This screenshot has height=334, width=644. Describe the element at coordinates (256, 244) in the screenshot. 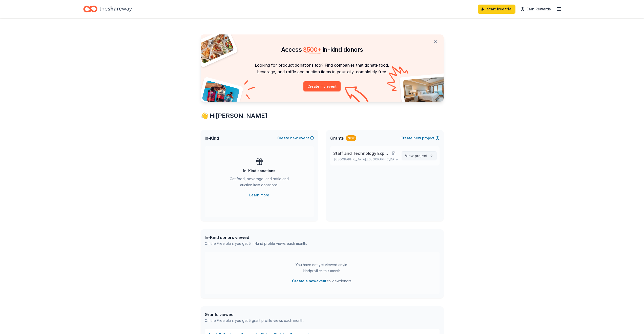

I see `div: On the Free plan, you get 5 in-kind profile views each month.` at that location.